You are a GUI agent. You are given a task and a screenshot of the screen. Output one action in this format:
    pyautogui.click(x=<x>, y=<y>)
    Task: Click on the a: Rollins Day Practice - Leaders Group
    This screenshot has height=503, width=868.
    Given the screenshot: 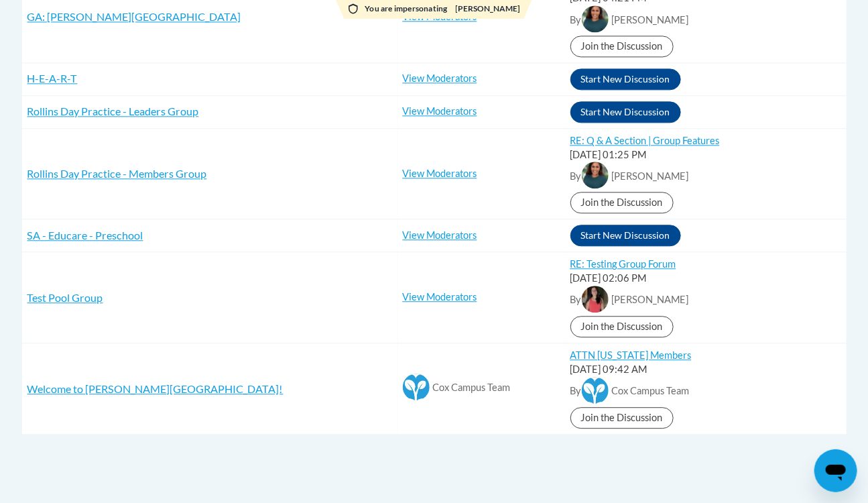 What is the action you would take?
    pyautogui.click(x=113, y=111)
    